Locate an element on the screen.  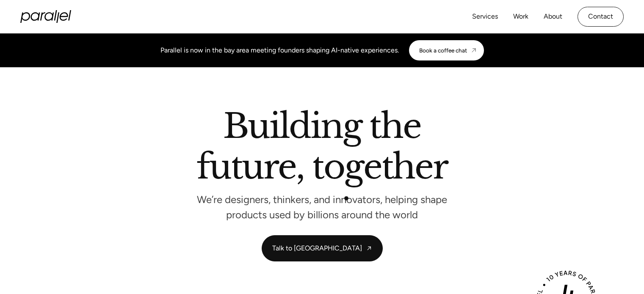
a: About is located at coordinates (553, 16).